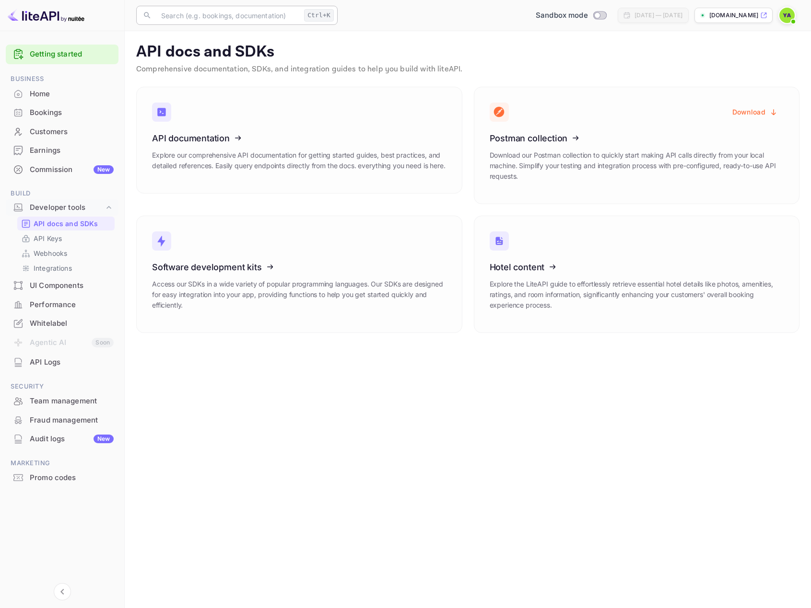  What do you see at coordinates (62, 477) in the screenshot?
I see `a: Promo codes` at bounding box center [62, 477].